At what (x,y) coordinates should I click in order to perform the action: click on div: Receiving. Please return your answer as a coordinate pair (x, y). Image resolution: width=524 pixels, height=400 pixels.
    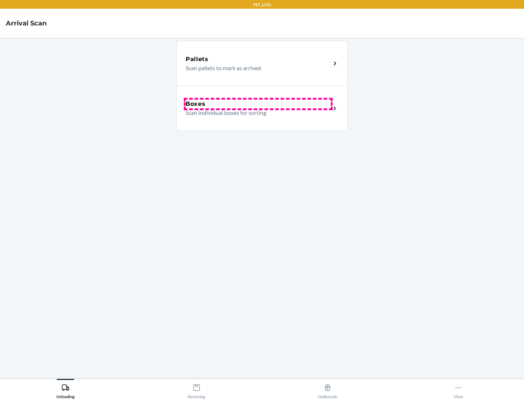
    Looking at the image, I should click on (196, 390).